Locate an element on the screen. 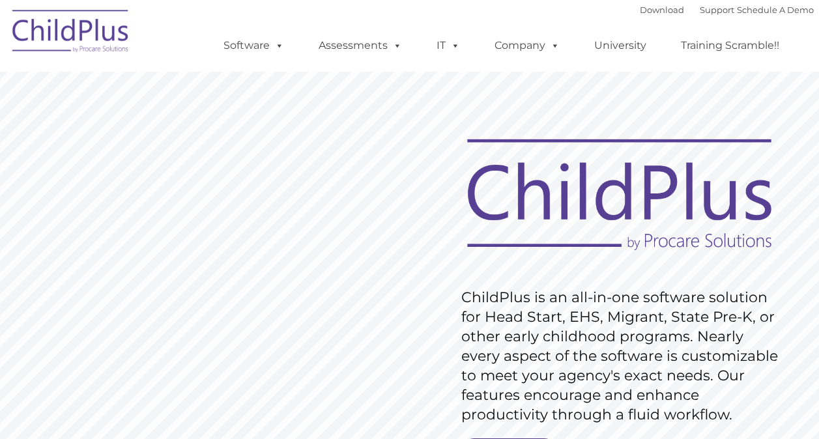 This screenshot has width=819, height=439. a: IT is located at coordinates (448, 46).